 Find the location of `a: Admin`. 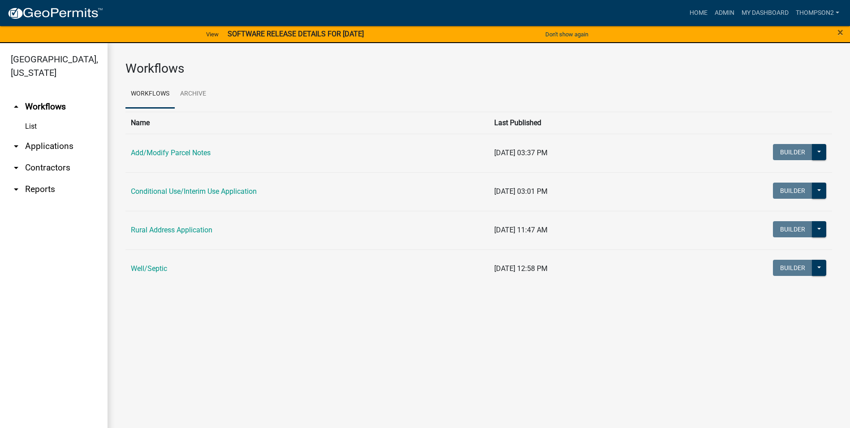

a: Admin is located at coordinates (725, 13).